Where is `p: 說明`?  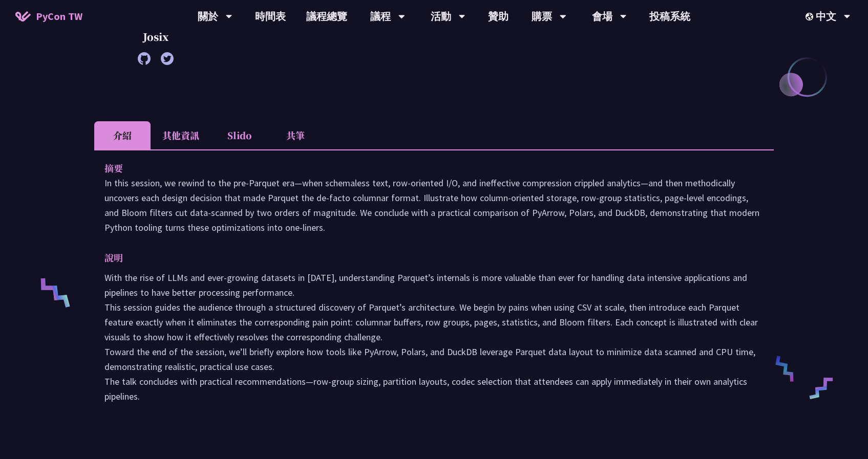
p: 說明 is located at coordinates (423, 258).